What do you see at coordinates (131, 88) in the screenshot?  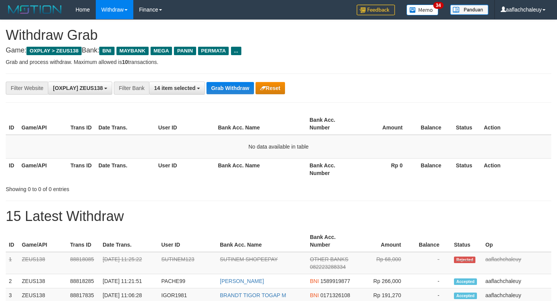 I see `div: Filter Bank` at bounding box center [131, 88].